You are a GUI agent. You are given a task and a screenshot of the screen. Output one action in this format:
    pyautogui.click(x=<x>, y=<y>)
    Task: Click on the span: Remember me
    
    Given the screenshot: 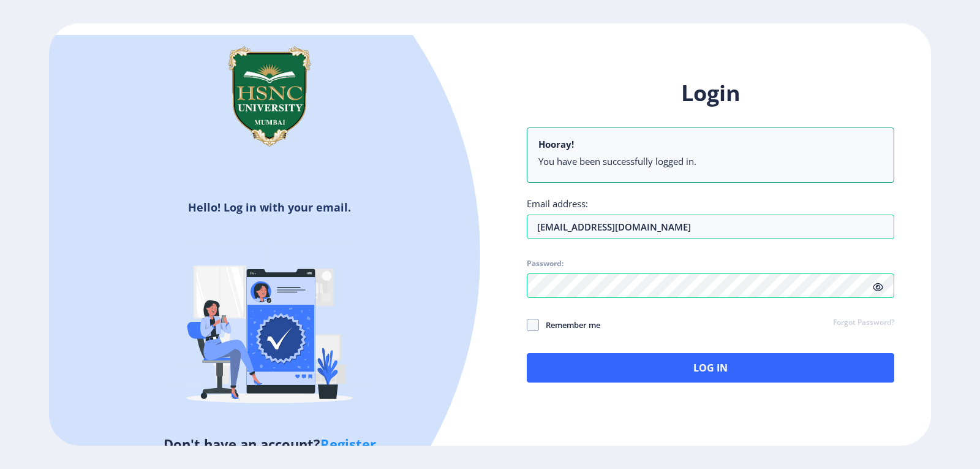 What is the action you would take?
    pyautogui.click(x=569, y=325)
    